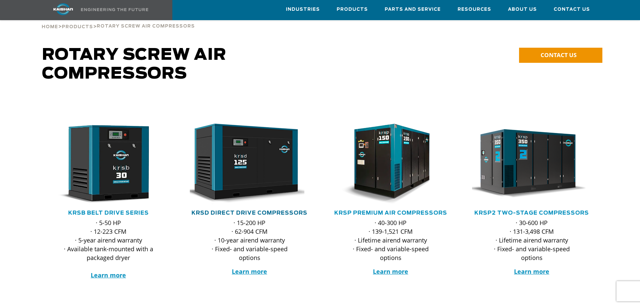 The width and height of the screenshot is (640, 306). I want to click on a: KRSP Premium Air Compressors, so click(391, 213).